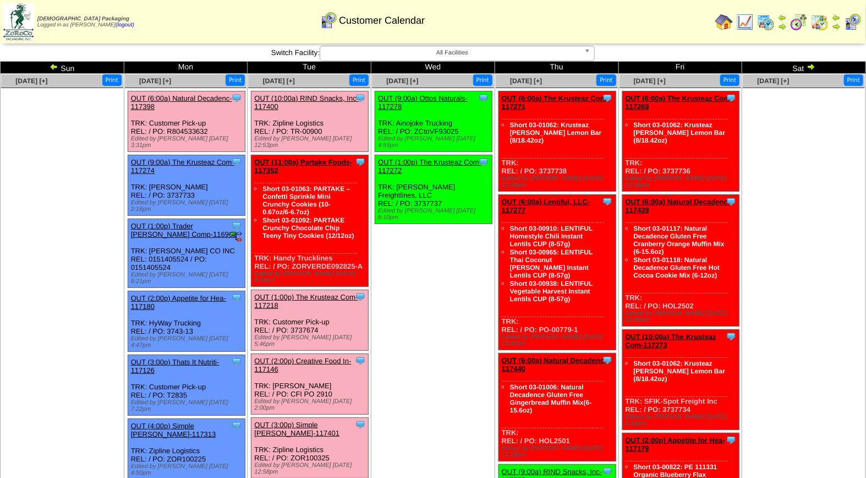 Image resolution: width=866 pixels, height=478 pixels. I want to click on a: OUT (9:00a) Ottos Naturals-117278, so click(423, 102).